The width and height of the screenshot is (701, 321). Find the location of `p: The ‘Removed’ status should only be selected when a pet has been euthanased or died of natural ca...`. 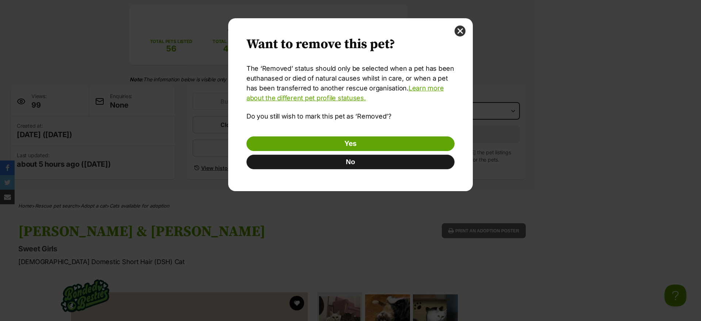

p: The ‘Removed’ status should only be selected when a pet has been euthanased or died of natural ca... is located at coordinates (350, 83).